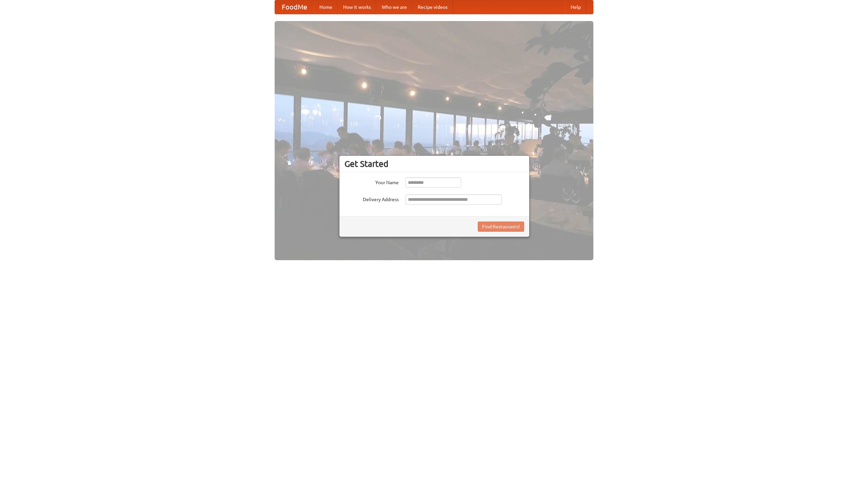 The width and height of the screenshot is (868, 480). Describe the element at coordinates (326, 7) in the screenshot. I see `a: Home` at that location.